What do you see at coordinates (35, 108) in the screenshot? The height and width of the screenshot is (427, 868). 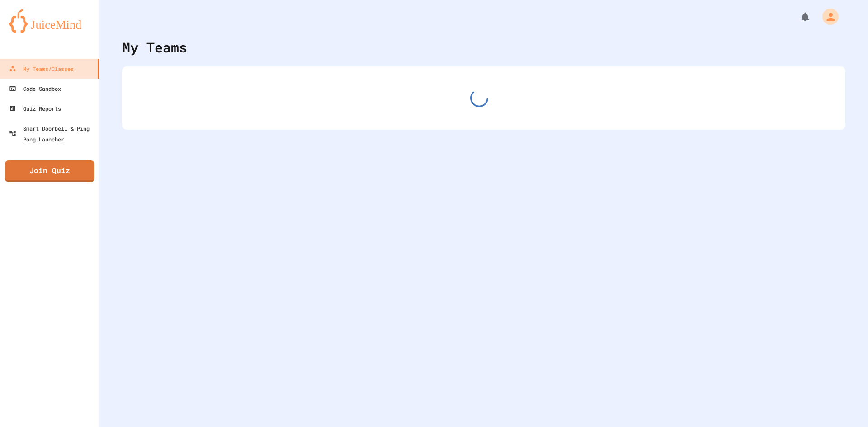 I see `div: Quiz Reports` at bounding box center [35, 108].